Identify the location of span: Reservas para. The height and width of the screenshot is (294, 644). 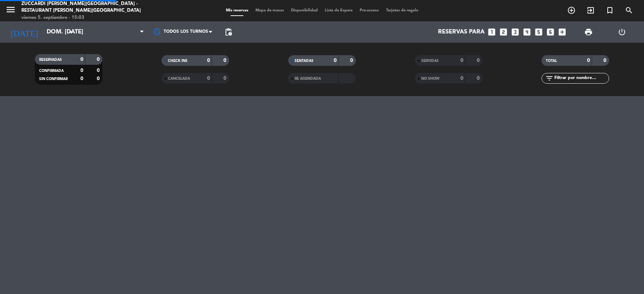
(461, 32).